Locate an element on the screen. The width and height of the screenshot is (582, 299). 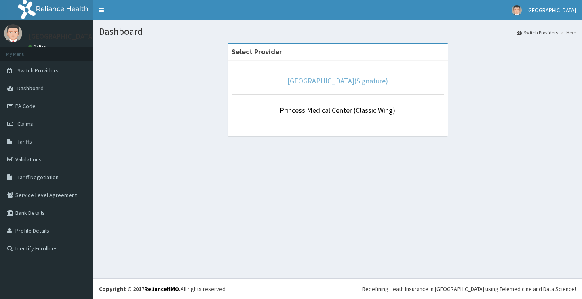
span: Switch Providers is located at coordinates (38, 70).